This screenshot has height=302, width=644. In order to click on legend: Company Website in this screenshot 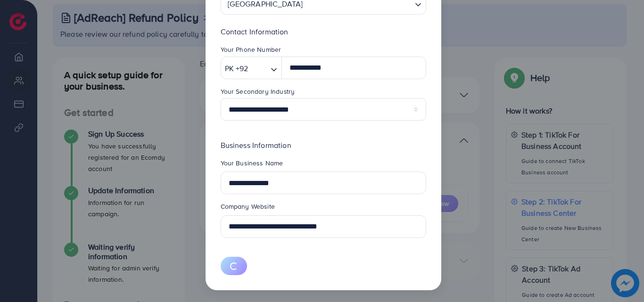, I will do `click(323, 208)`.